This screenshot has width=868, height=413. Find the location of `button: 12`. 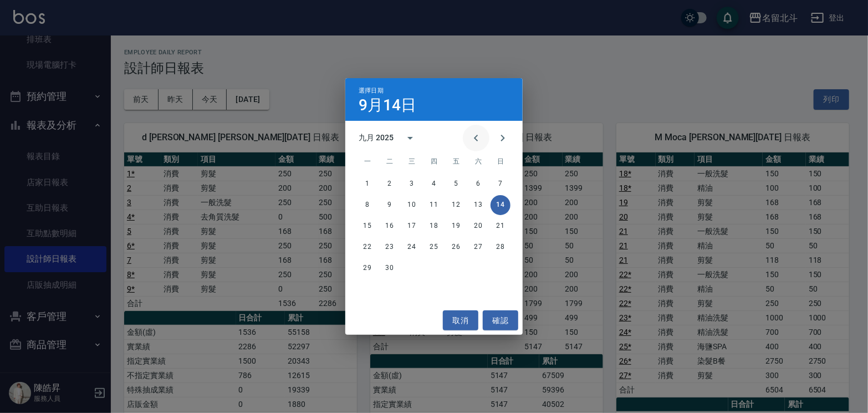

button: 12 is located at coordinates (456, 205).